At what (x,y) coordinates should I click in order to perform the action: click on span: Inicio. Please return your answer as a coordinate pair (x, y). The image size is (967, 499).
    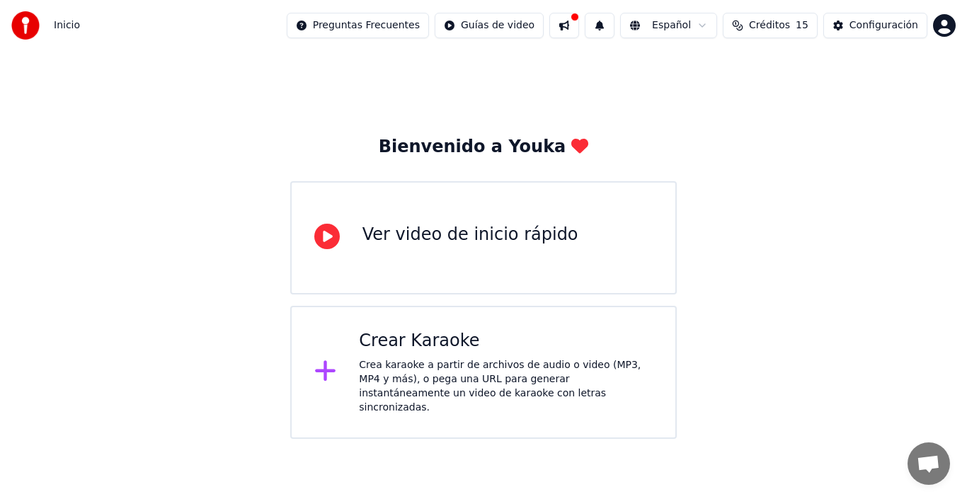
    Looking at the image, I should click on (67, 25).